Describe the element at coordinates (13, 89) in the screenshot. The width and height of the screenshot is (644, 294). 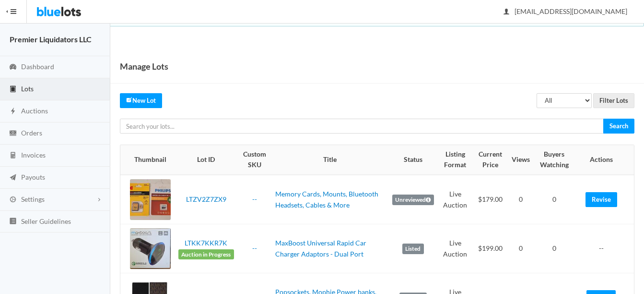
I see `ion-icon: clipboard` at that location.